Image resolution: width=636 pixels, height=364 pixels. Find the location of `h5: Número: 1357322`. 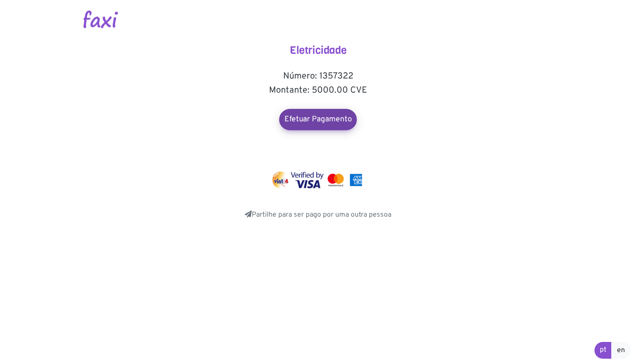

h5: Número: 1357322 is located at coordinates (318, 77).